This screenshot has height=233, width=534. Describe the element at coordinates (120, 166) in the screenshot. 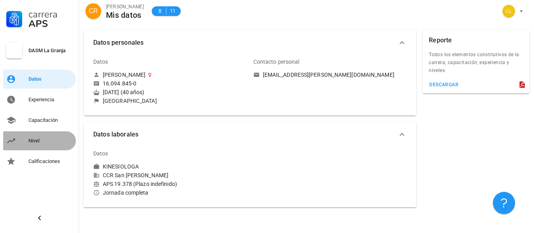

I see `div: KINESIOLOGA` at that location.